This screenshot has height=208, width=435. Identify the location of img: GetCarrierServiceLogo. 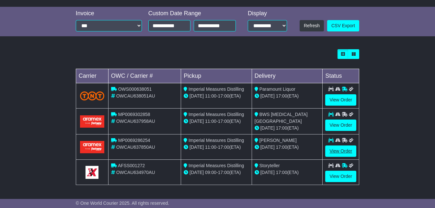
(92, 172).